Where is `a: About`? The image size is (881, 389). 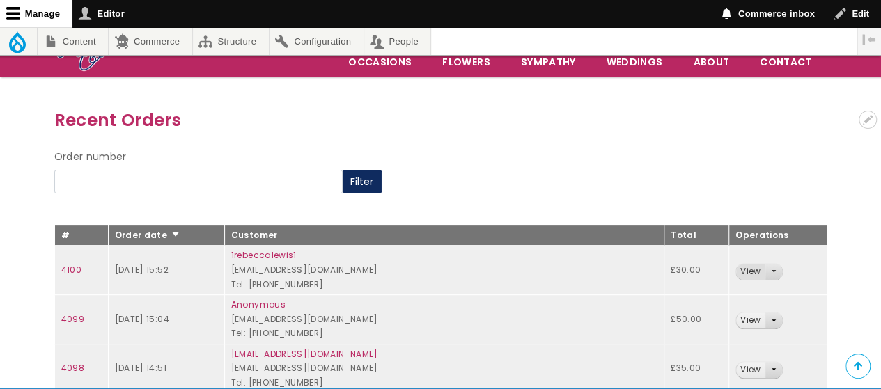 a: About is located at coordinates (711, 62).